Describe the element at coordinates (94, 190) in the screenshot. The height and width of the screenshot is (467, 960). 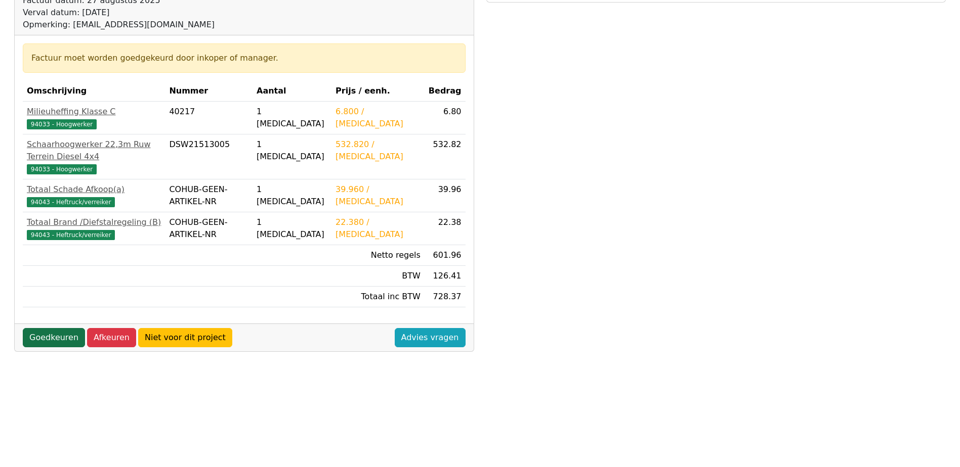
I see `div: Totaal Schade Afkoop(a)` at that location.